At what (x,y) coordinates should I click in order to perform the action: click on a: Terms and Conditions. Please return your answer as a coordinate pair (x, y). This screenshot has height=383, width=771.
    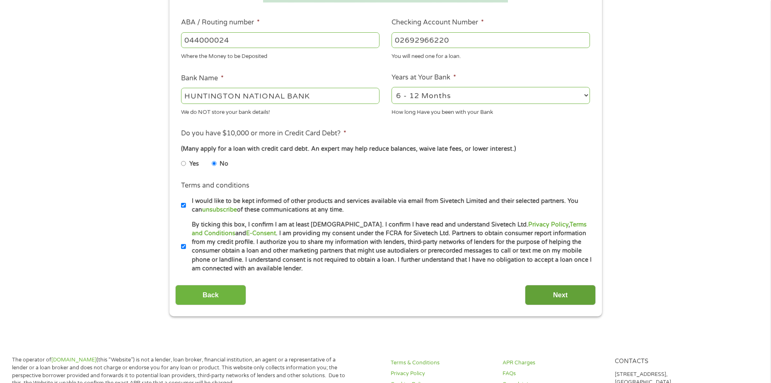
    Looking at the image, I should click on (389, 229).